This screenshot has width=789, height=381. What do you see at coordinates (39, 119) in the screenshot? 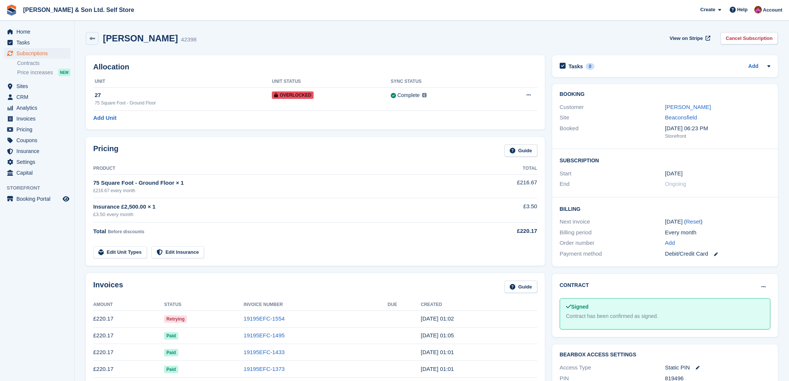
I see `span: Invoices` at bounding box center [39, 119].